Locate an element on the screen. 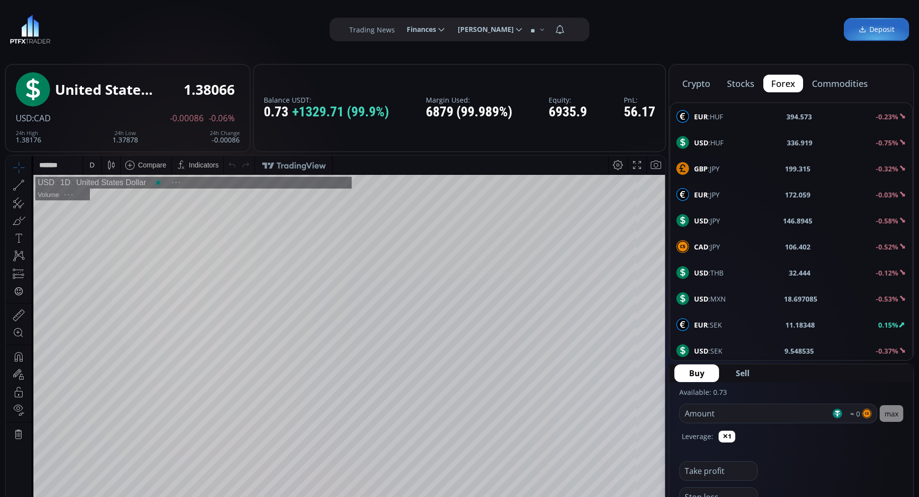 Image resolution: width=919 pixels, height=497 pixels. label: Trading News is located at coordinates (372, 29).